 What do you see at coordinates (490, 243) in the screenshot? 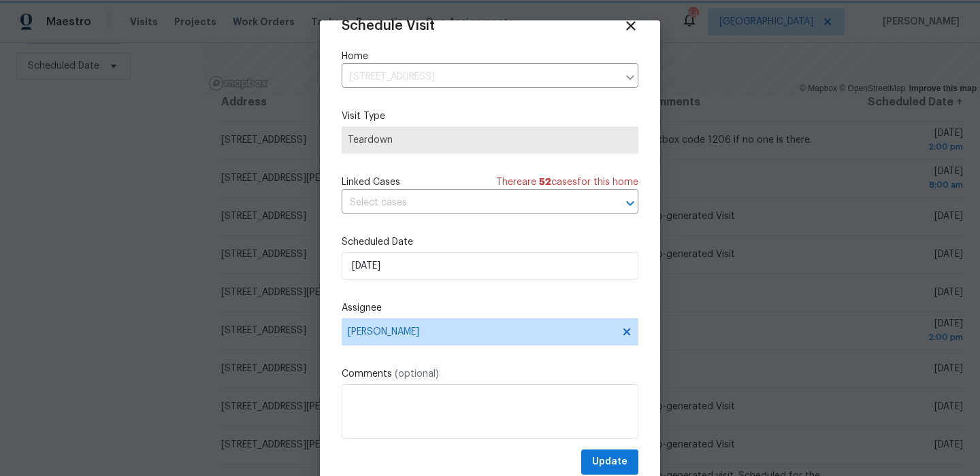
I see `label: Scheduled Date` at bounding box center [490, 243].